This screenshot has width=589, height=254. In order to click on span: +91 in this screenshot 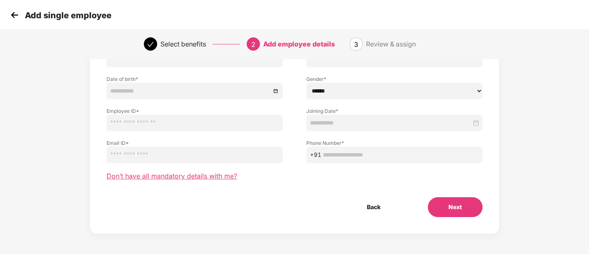, I will do `click(315, 155)`.